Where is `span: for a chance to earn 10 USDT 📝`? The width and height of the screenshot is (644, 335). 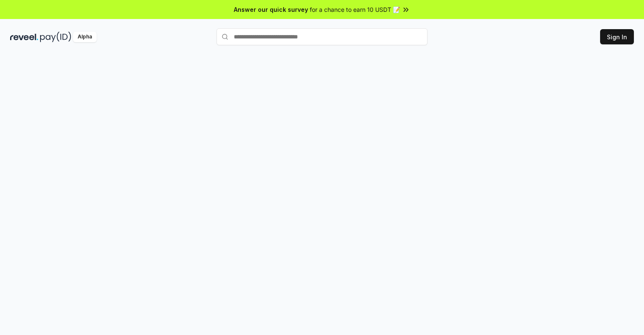 span: for a chance to earn 10 USDT 📝 is located at coordinates (355, 9).